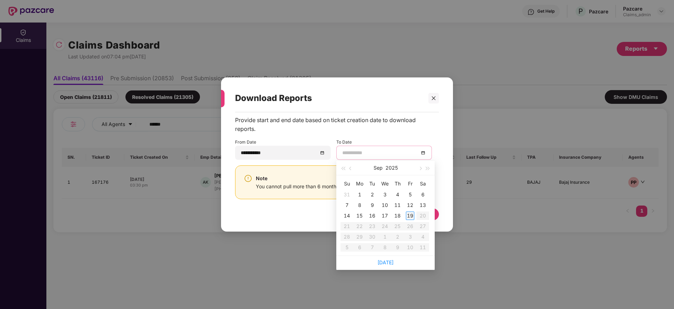 Image resolution: width=674 pixels, height=309 pixels. What do you see at coordinates (347, 194) in the screenshot?
I see `td: 2025-08-31` at bounding box center [347, 194].